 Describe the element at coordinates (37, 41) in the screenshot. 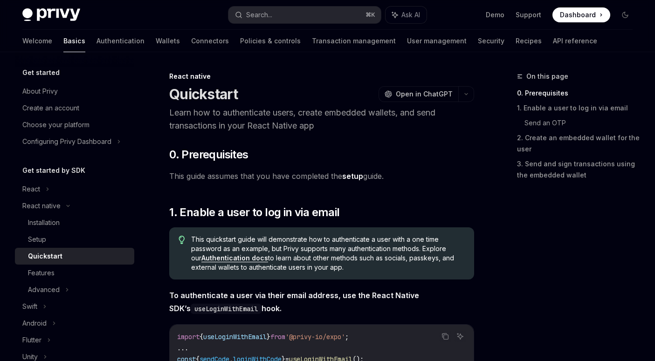

I see `a: Welcome` at that location.